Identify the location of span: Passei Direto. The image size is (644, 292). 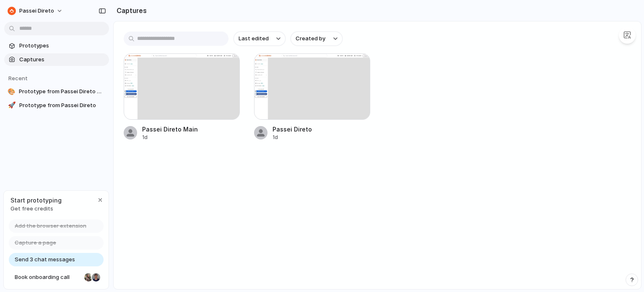
(36, 11).